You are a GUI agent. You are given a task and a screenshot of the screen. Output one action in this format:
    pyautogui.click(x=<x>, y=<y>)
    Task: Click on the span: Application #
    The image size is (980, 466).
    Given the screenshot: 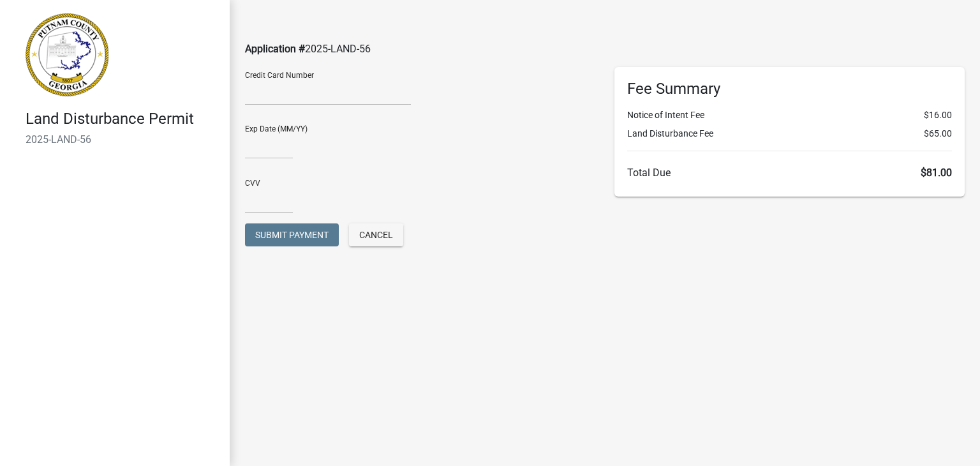 What is the action you would take?
    pyautogui.click(x=275, y=49)
    